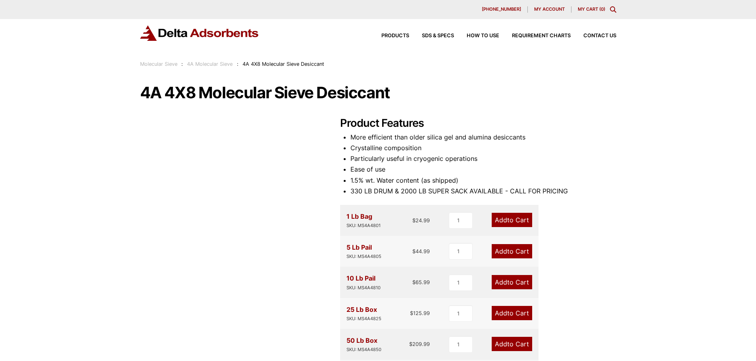 The width and height of the screenshot is (756, 361). Describe the element at coordinates (483, 169) in the screenshot. I see `li: Ease of use` at that location.